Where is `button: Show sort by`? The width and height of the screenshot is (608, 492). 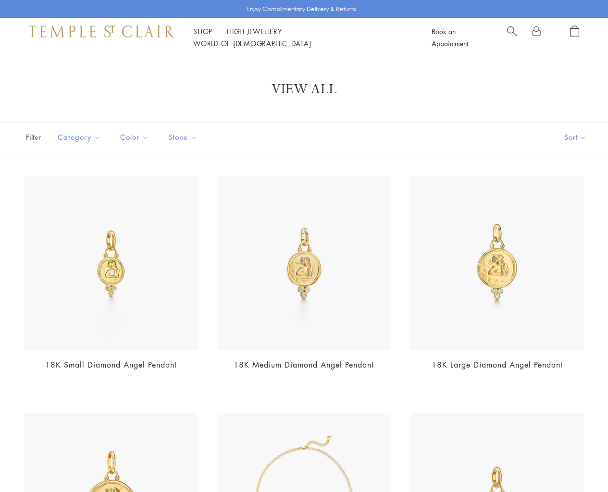
button: Show sort by is located at coordinates (576, 137).